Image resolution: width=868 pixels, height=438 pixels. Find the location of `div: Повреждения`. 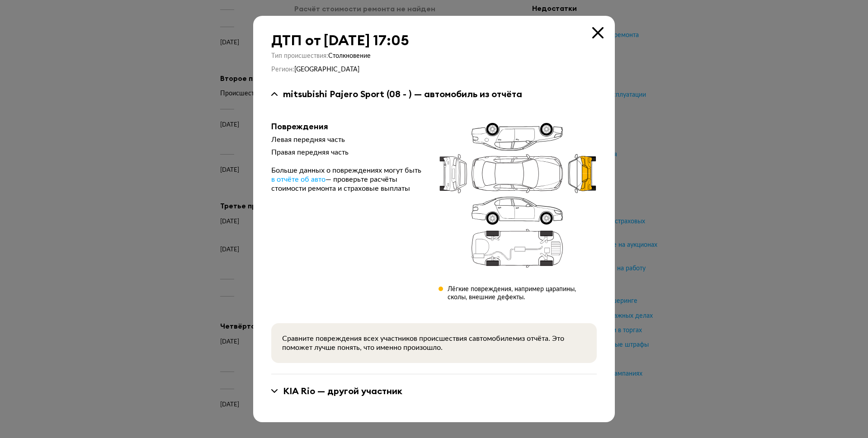

div: Повреждения is located at coordinates (348, 126).